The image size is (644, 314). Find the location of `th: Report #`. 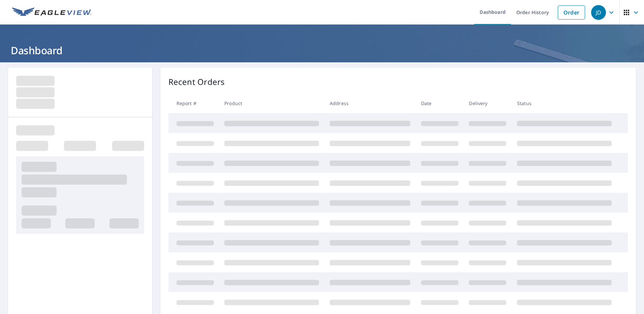

th: Report # is located at coordinates (193, 103).